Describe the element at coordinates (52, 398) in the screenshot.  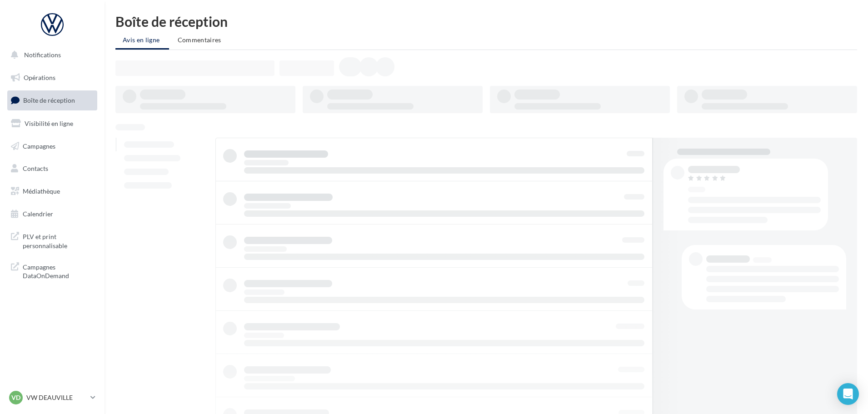
I see `a: VD VW DEAUVILLE` at that location.